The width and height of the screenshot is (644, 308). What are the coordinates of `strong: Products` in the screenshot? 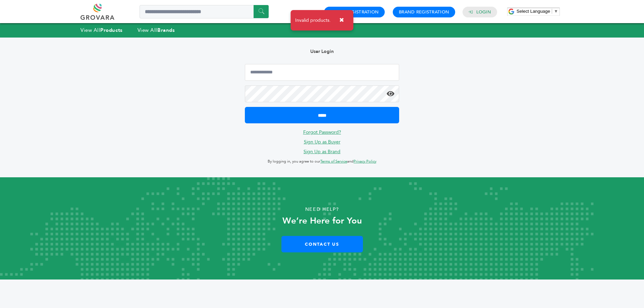 It's located at (112, 30).